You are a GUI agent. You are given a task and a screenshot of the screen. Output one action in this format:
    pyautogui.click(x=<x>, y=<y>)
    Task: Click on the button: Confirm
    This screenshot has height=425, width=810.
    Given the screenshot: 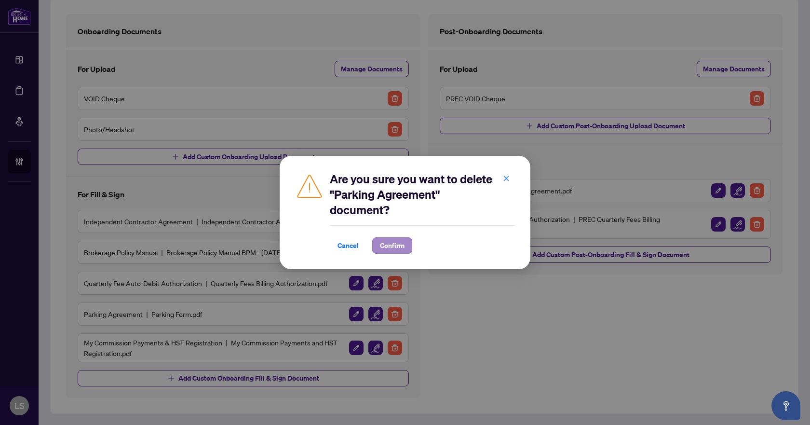 What is the action you would take?
    pyautogui.click(x=392, y=245)
    